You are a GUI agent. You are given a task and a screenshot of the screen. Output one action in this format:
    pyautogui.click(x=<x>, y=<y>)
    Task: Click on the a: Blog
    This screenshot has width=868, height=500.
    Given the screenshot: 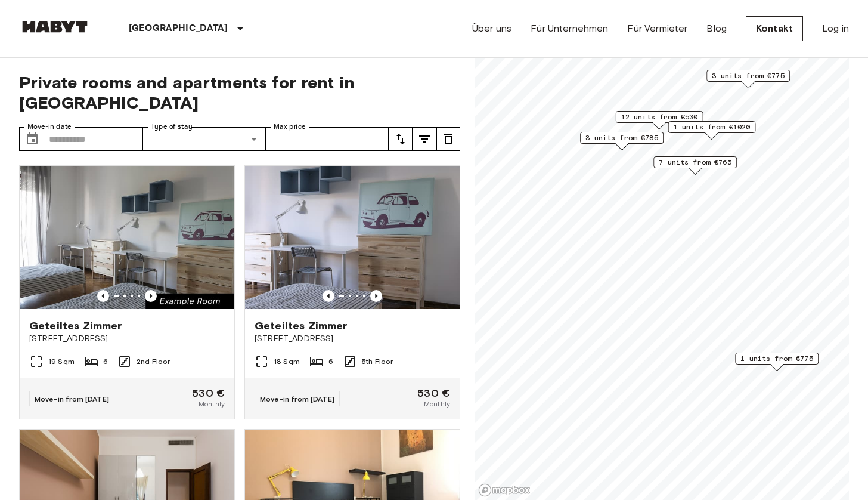 What is the action you would take?
    pyautogui.click(x=717, y=29)
    